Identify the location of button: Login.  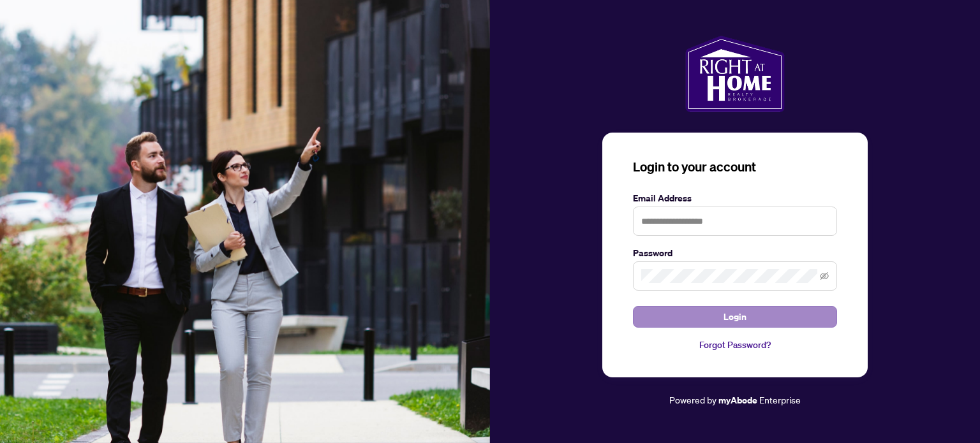
(735, 317).